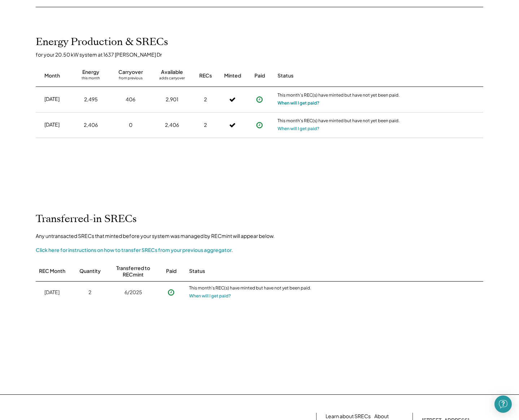  I want to click on div: 6/2025, so click(133, 292).